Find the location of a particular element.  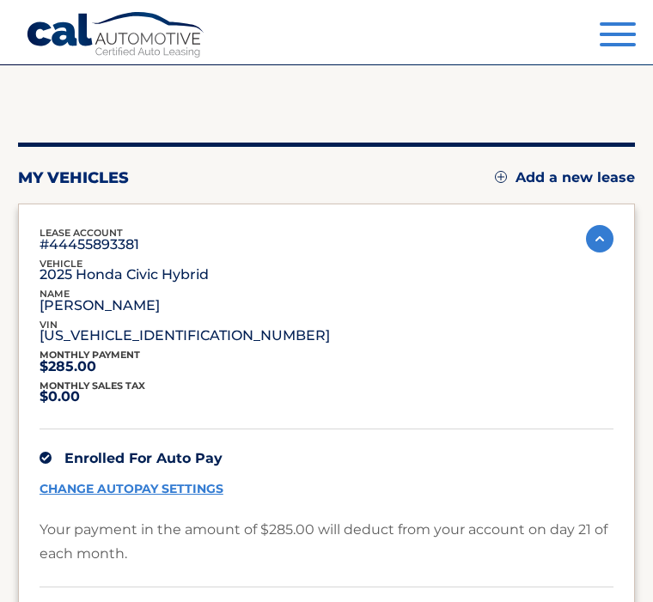

span: lease account is located at coordinates (81, 233).